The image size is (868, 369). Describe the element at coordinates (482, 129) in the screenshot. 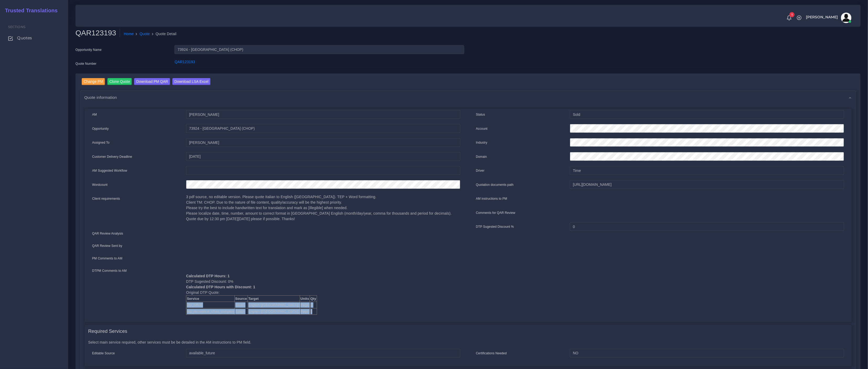

I see `label: Account` at that location.